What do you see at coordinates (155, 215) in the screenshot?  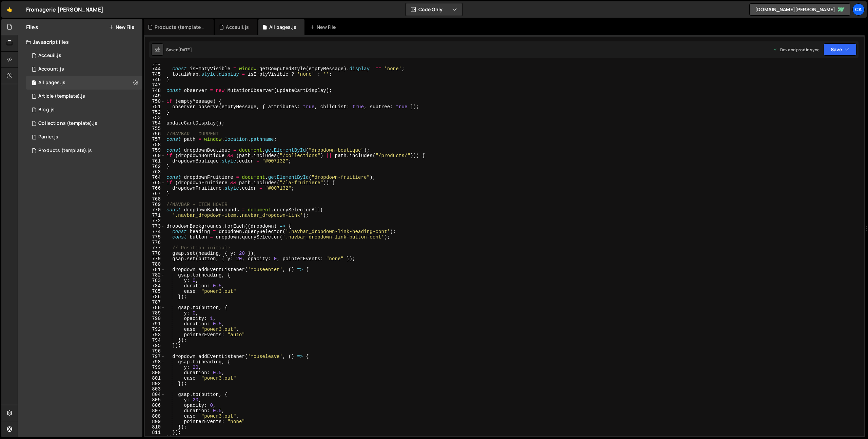 I see `div: 771` at bounding box center [155, 215].